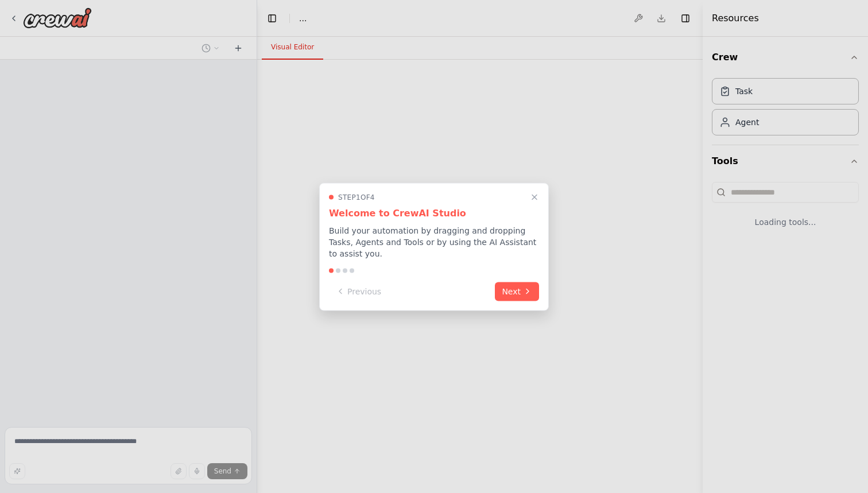 This screenshot has height=493, width=868. Describe the element at coordinates (272, 18) in the screenshot. I see `button: Hide left sidebar` at that location.